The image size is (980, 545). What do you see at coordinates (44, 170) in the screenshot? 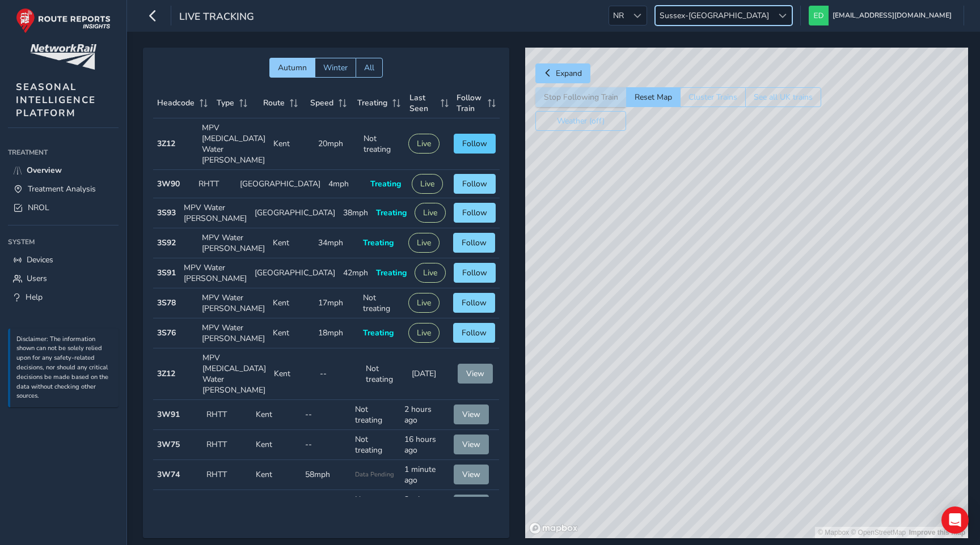
I see `span: Overview` at bounding box center [44, 170].